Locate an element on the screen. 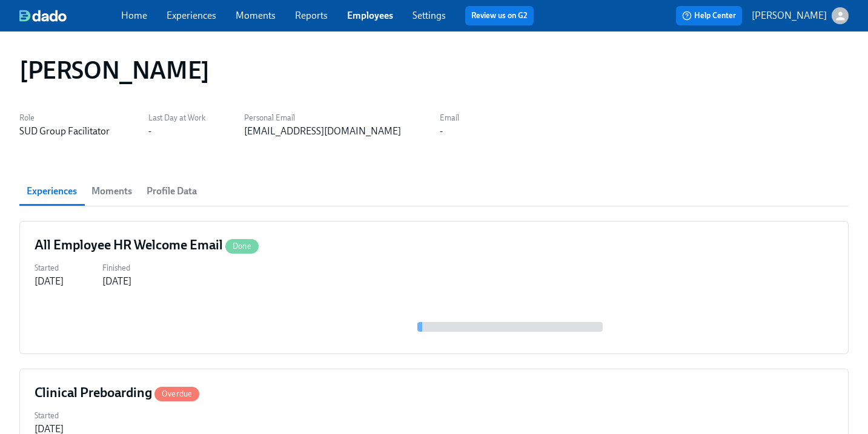 Image resolution: width=868 pixels, height=434 pixels. button: Review us on G2 is located at coordinates (499, 16).